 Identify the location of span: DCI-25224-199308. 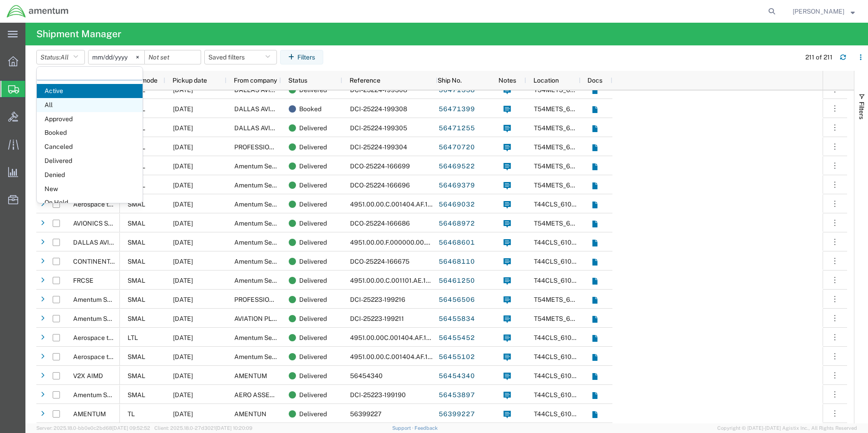
(379, 109).